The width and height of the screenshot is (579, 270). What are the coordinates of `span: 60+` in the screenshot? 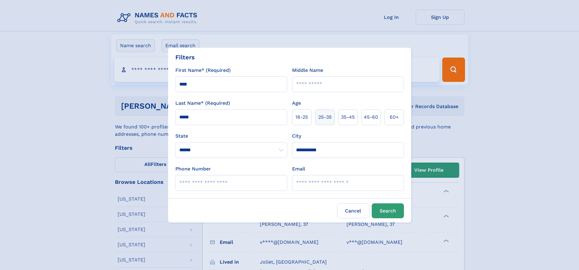 It's located at (394, 117).